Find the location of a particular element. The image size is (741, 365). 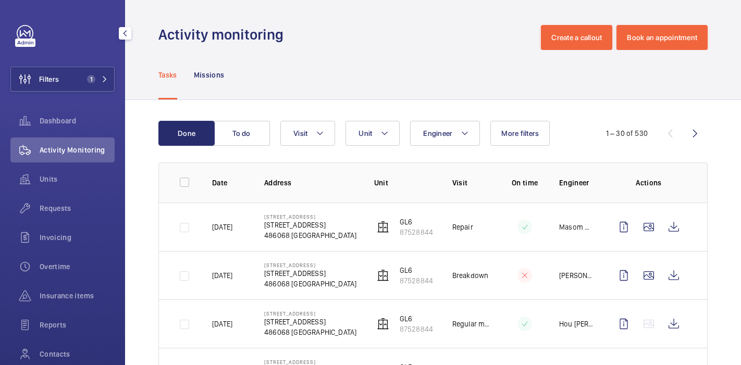

h1: Activity monitoring is located at coordinates (224, 34).